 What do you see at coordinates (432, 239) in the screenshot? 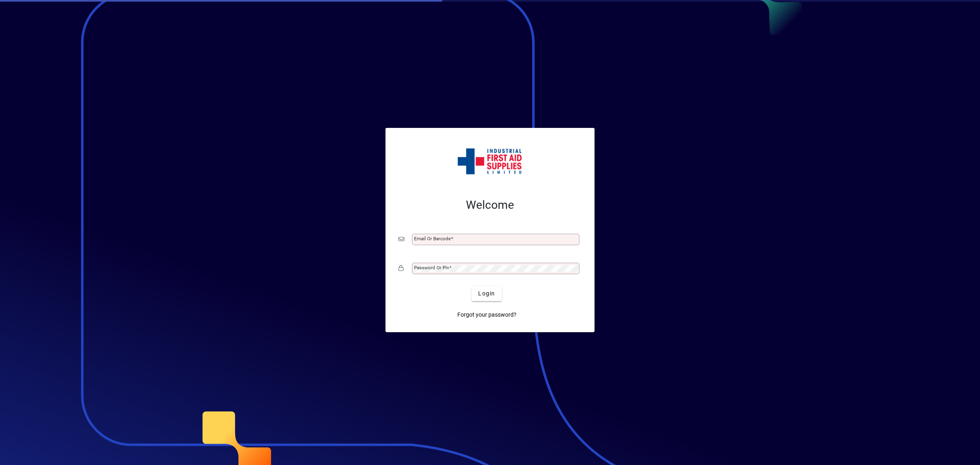
I see `mat-label: Email or Barcode` at bounding box center [432, 239].